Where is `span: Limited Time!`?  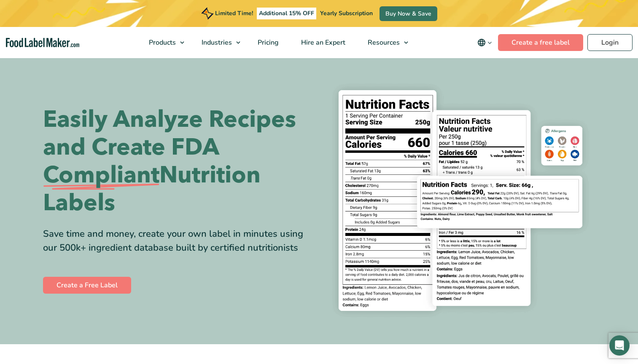
span: Limited Time! is located at coordinates (234, 13).